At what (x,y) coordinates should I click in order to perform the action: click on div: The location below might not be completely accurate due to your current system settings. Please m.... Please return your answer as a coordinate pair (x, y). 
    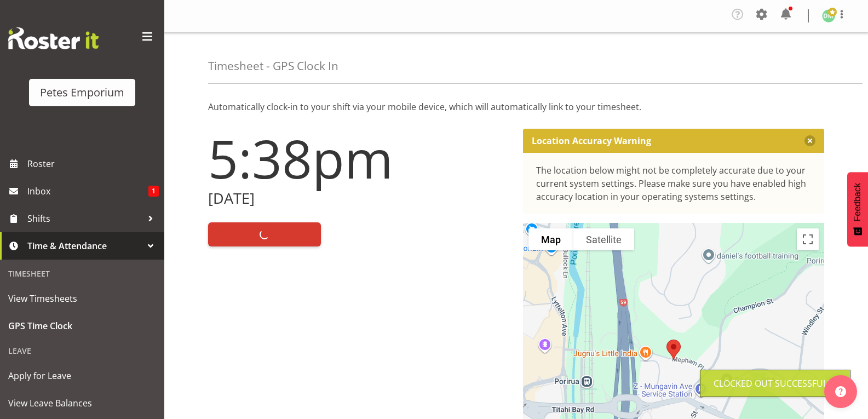
    Looking at the image, I should click on (674, 183).